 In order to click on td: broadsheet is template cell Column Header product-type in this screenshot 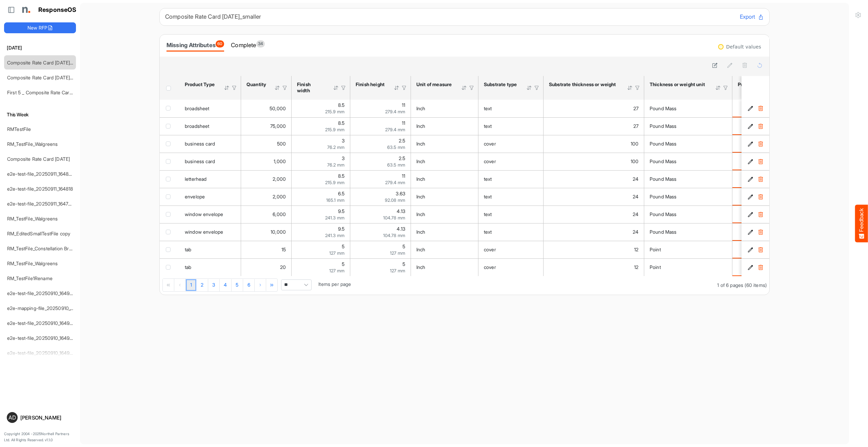, I will do `click(210, 126)`.